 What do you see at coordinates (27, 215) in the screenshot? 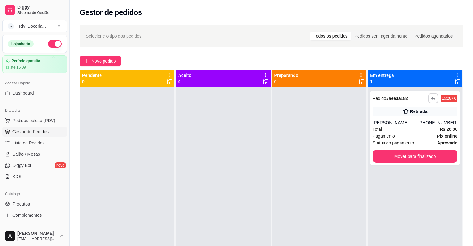
I see `span: Complementos` at bounding box center [27, 215].